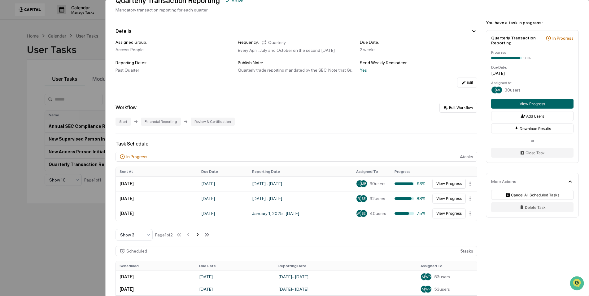 The image size is (589, 296). Describe the element at coordinates (12, 53) in the screenshot. I see `img: 1746055101610-c473b297-6a78-478c-a979-82029cc54cd1` at that location.